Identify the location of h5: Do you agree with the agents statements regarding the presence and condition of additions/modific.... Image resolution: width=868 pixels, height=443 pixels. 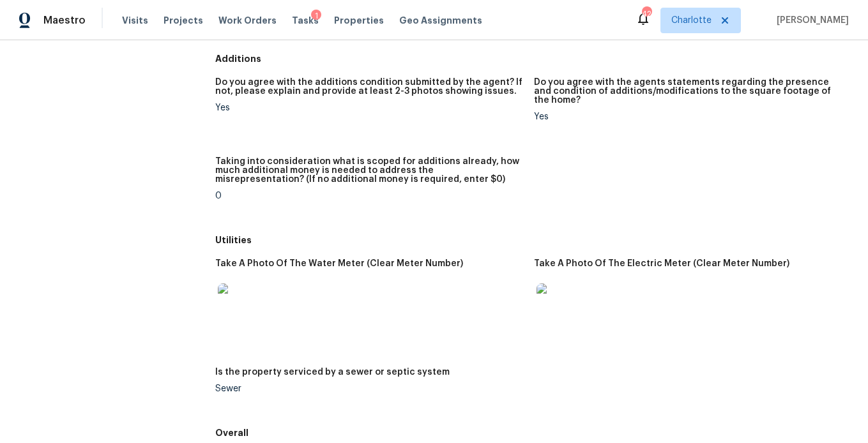
(688, 91).